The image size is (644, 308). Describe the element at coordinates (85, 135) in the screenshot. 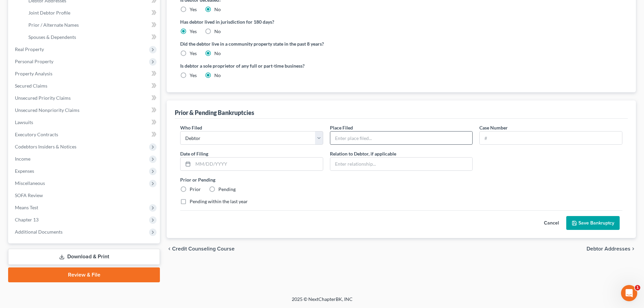

I see `a: Executory Contracts` at that location.